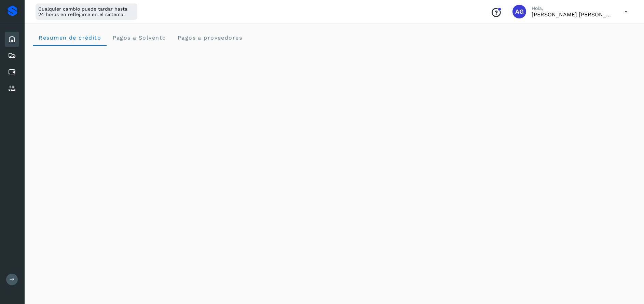  Describe the element at coordinates (139, 38) in the screenshot. I see `span: Pagos a Solvento` at that location.